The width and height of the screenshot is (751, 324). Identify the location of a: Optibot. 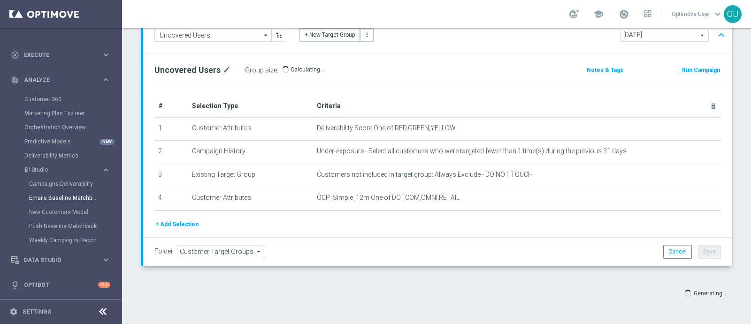
(61, 284).